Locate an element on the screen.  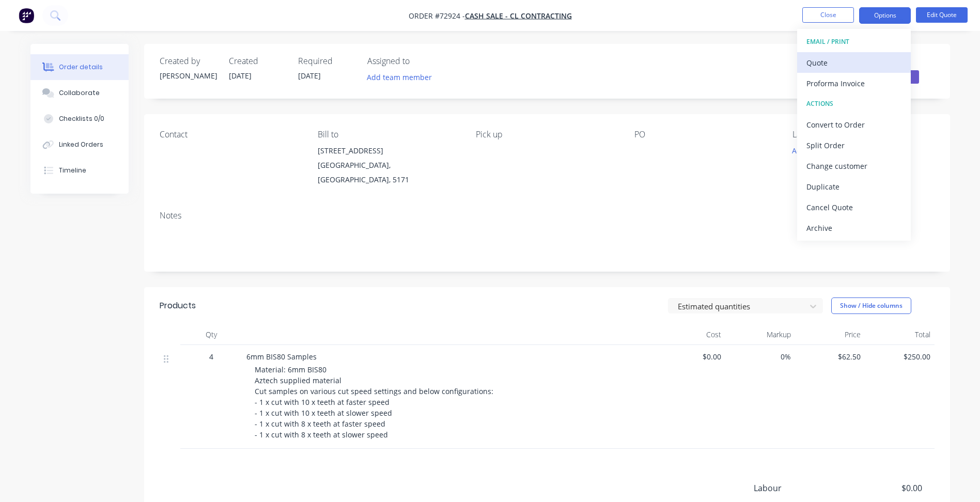
div: Products is located at coordinates (178, 306).